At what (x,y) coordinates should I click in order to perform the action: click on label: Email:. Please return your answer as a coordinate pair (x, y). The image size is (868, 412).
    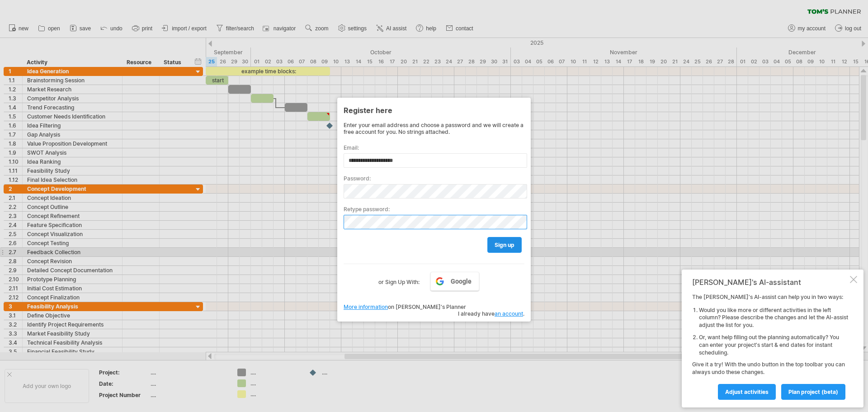
    Looking at the image, I should click on (434, 147).